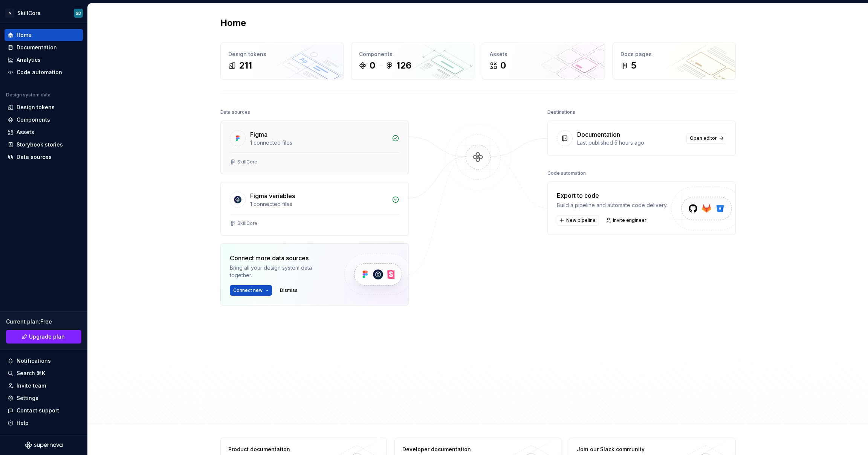 The height and width of the screenshot is (455, 868). Describe the element at coordinates (629, 143) in the screenshot. I see `div: Last published 5 hours ago` at that location.